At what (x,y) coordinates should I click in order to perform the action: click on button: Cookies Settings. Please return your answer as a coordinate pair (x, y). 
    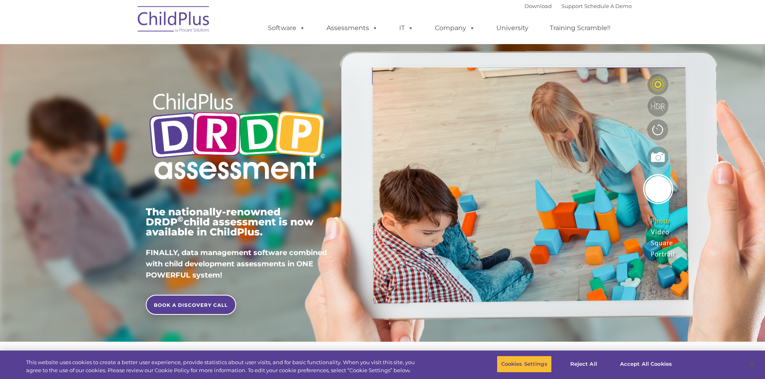
    Looking at the image, I should click on (524, 364).